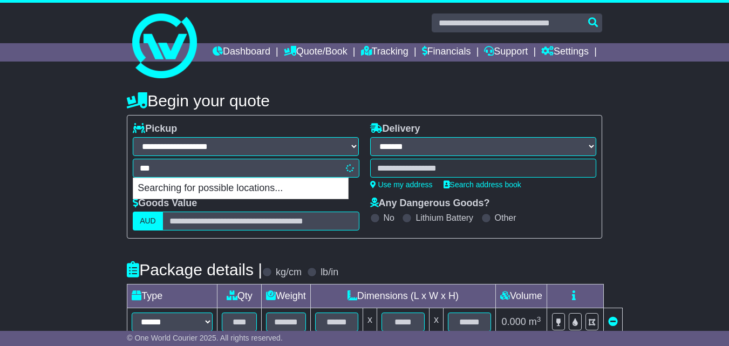 This screenshot has width=729, height=346. What do you see at coordinates (194, 269) in the screenshot?
I see `h4: Package details |` at bounding box center [194, 269].